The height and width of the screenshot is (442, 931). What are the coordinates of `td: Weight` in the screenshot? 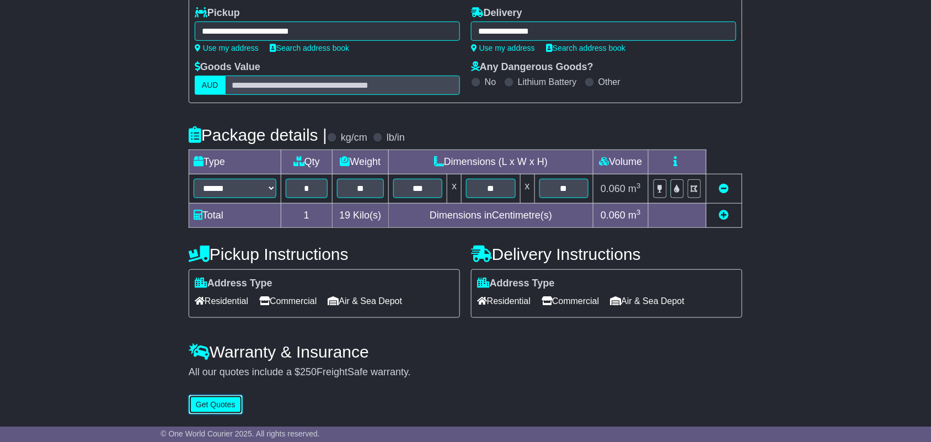 It's located at (360, 162).